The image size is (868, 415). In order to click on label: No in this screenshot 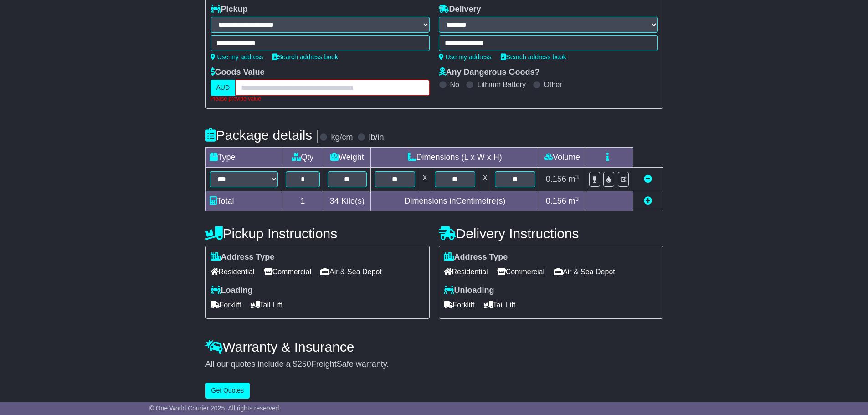, I will do `click(454, 84)`.